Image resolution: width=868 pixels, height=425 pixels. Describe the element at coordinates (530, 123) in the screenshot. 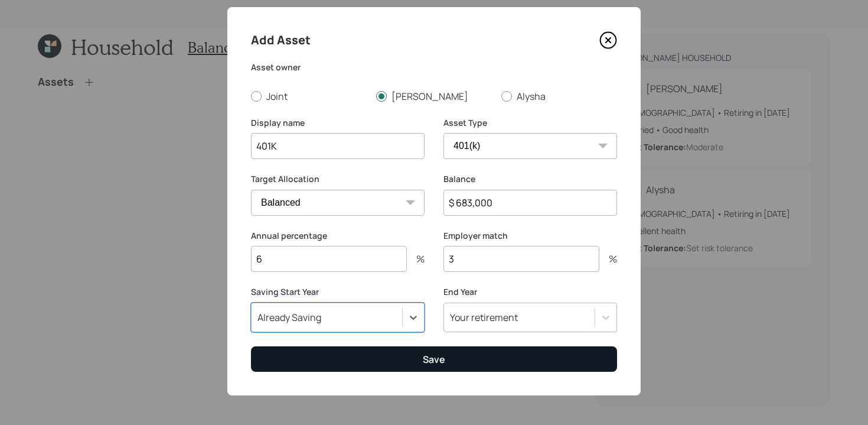

I see `label: Asset Type` at that location.